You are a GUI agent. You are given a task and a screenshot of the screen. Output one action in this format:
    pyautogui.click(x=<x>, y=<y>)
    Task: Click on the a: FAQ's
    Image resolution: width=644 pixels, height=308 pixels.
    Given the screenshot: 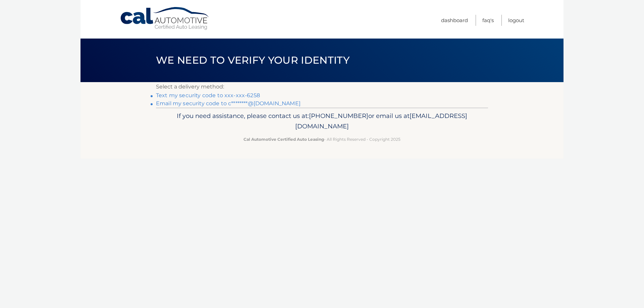 What is the action you would take?
    pyautogui.click(x=488, y=20)
    